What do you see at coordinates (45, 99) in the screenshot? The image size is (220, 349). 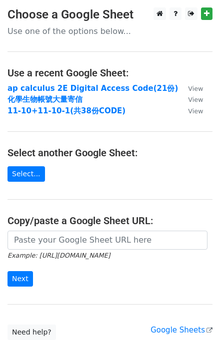 I see `a: 化學生物帳號大量寄信` at bounding box center [45, 99].